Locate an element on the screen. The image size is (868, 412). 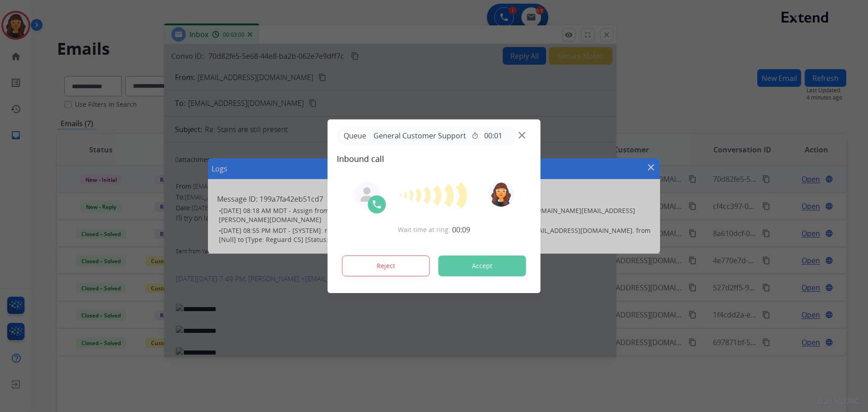
span: General Customer Support is located at coordinates (419, 136).